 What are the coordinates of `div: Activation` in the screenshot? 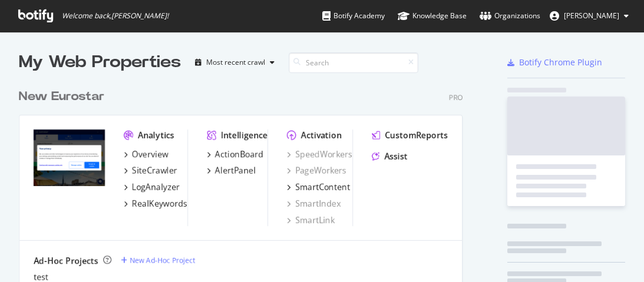 It's located at (321, 136).